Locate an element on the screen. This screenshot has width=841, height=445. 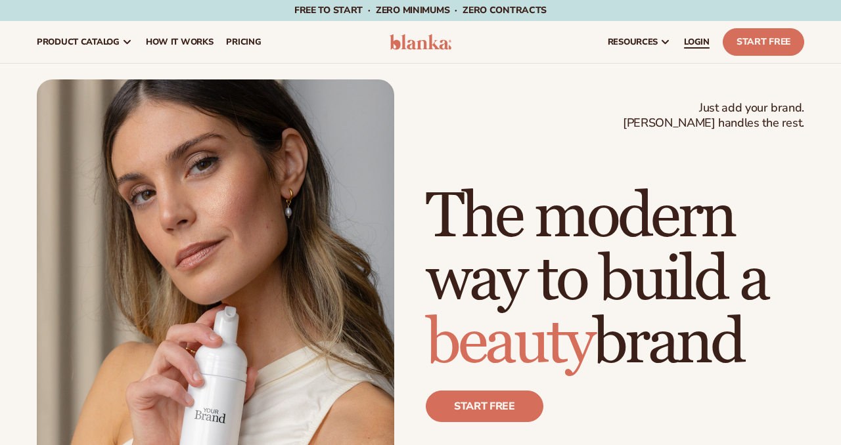
span: pricing is located at coordinates (243, 42).